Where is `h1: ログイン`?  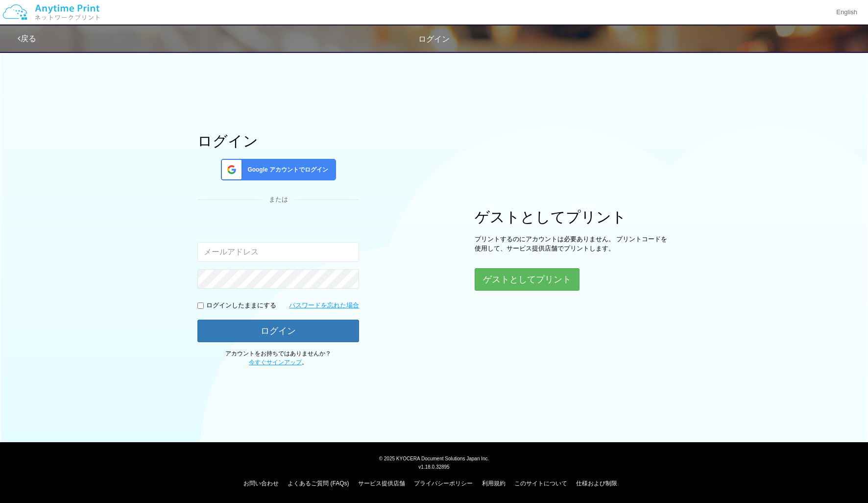
h1: ログイン is located at coordinates (278, 141).